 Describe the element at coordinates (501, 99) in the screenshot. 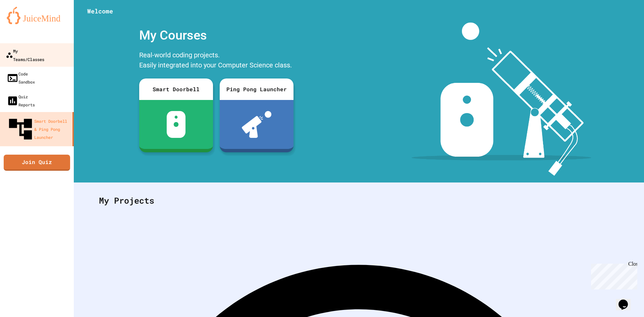

I see `img: banner-image-my-projects.png` at that location.